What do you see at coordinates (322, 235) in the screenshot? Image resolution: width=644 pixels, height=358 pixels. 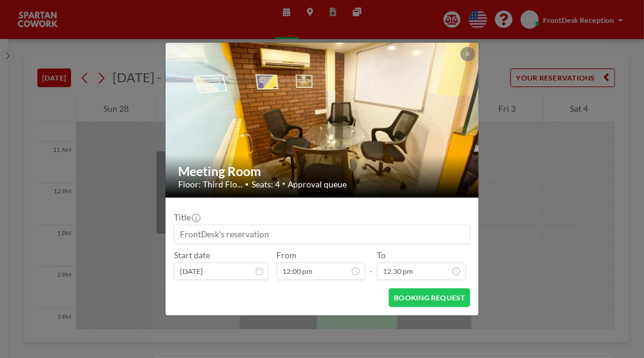 I see `input: FrontDesk's reservation` at bounding box center [322, 235].